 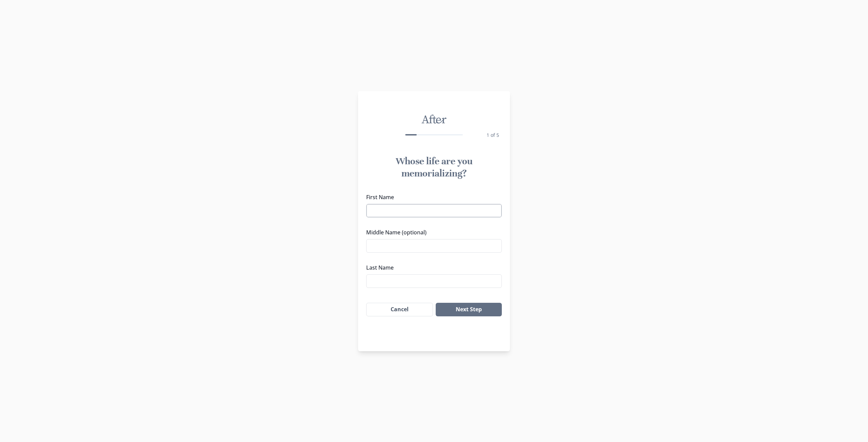 What do you see at coordinates (432, 267) in the screenshot?
I see `label: Last Name` at bounding box center [432, 267].